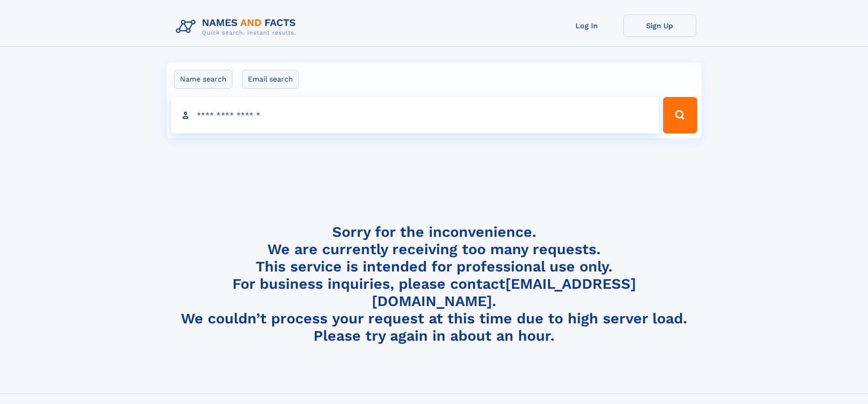  What do you see at coordinates (203, 79) in the screenshot?
I see `label: Name search` at bounding box center [203, 79].